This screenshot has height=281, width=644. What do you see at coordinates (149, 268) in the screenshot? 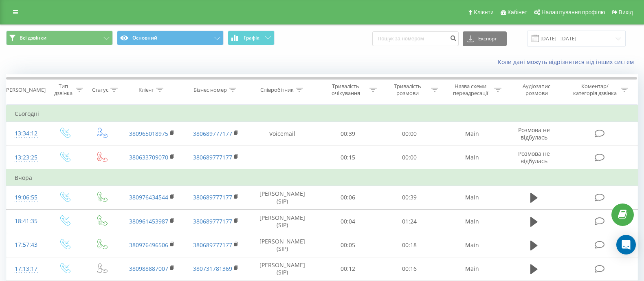
I see `a: 380988887007` at bounding box center [149, 268].